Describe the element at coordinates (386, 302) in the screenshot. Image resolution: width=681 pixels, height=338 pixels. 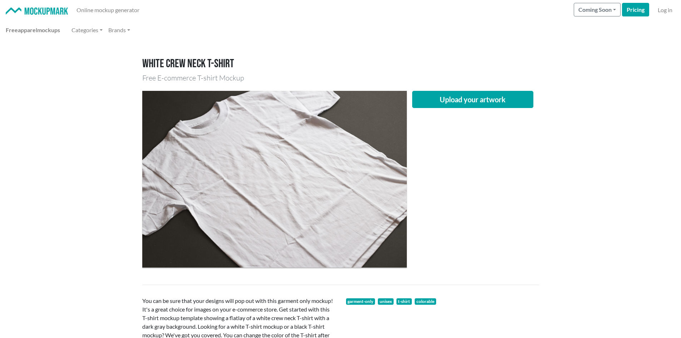
I see `span: unisex` at that location.